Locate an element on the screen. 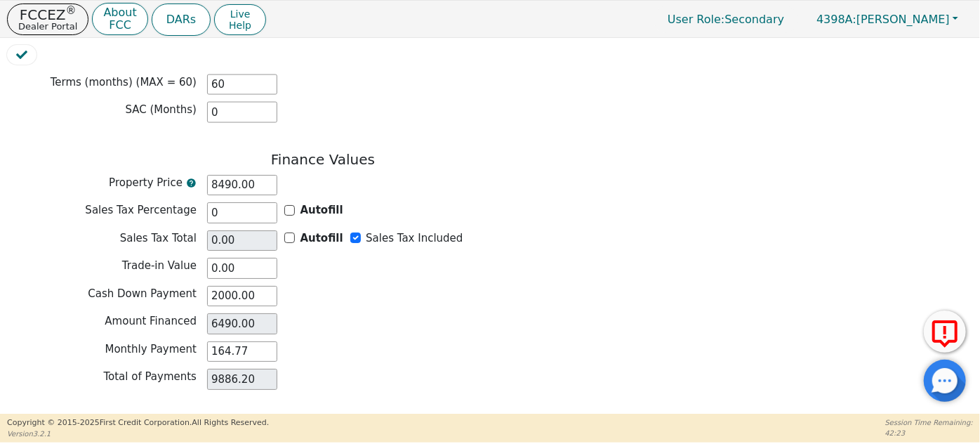 This screenshot has width=980, height=444. span: SAC (Months) is located at coordinates (161, 110).